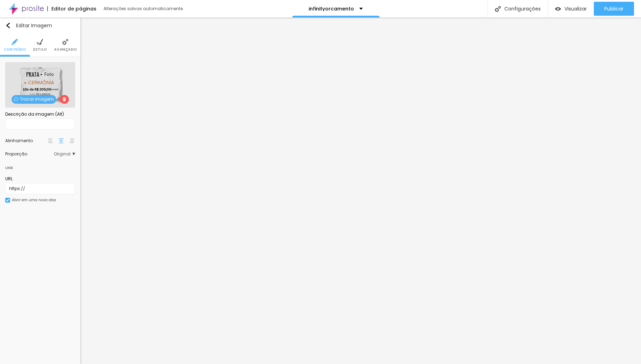  I want to click on div: Alterações salvas automaticamente, so click(144, 9).